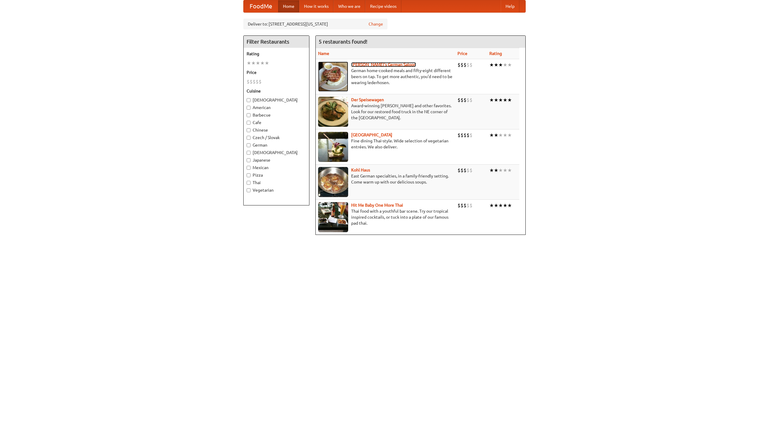 The width and height of the screenshot is (769, 425). Describe the element at coordinates (385, 144) in the screenshot. I see `p: Fine dining Thai-style. Wide selection of vegetarian entrées. We also deliver.` at that location.